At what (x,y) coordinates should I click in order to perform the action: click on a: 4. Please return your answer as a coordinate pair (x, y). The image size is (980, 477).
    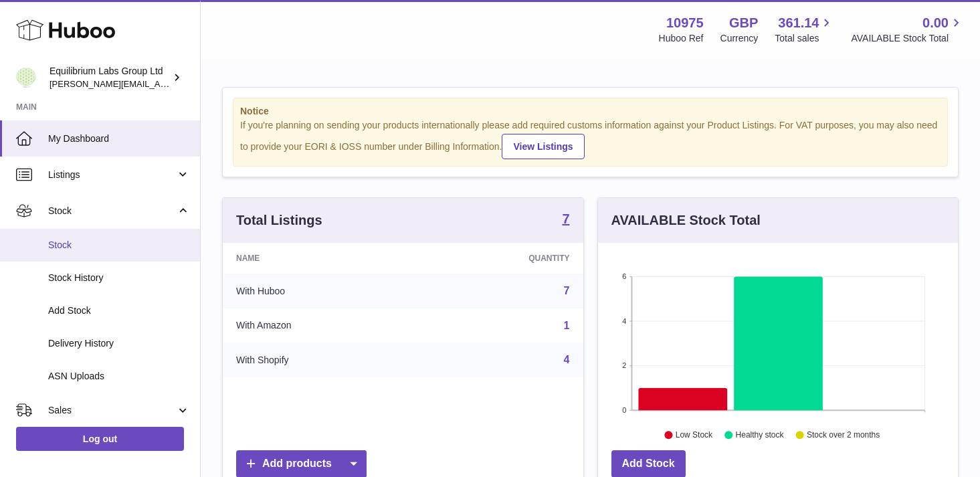
    Looking at the image, I should click on (566, 359).